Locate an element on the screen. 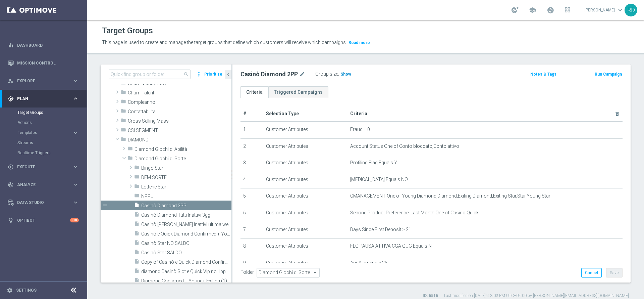 This screenshot has height=299, width=644. span: Profiling Flag Equals Y is located at coordinates (374, 163).